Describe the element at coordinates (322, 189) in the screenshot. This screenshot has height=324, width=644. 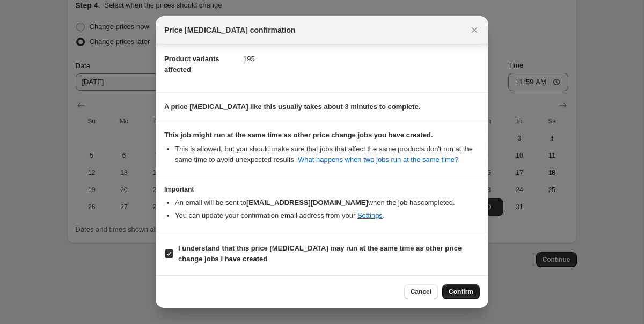
I see `h3: Important` at that location.